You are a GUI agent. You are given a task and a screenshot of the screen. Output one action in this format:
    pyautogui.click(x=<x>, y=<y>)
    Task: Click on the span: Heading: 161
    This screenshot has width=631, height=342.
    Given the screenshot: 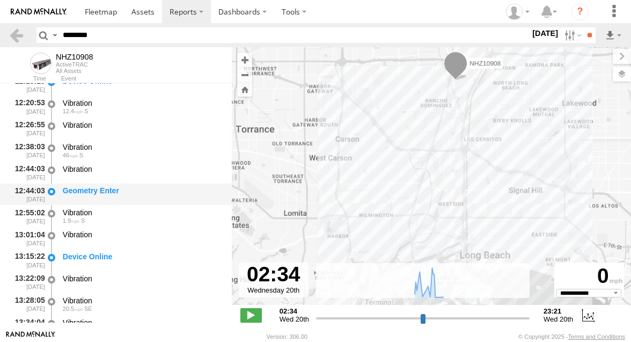 What is the action you would take?
    pyautogui.click(x=83, y=221)
    